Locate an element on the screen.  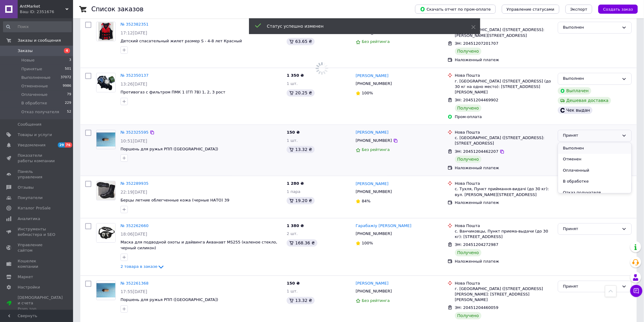
a: № 352262660 is located at coordinates (135, 225).